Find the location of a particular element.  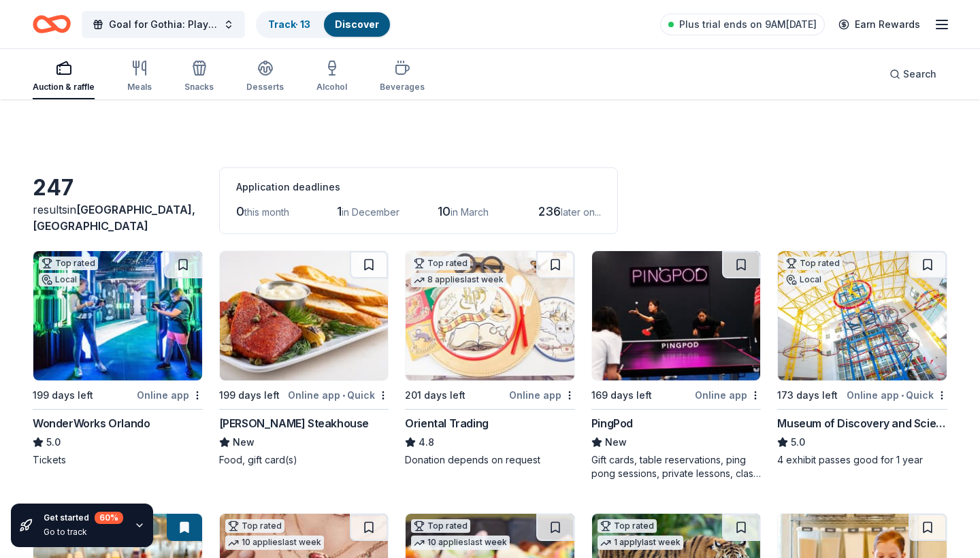

button: Desserts is located at coordinates (265, 77).